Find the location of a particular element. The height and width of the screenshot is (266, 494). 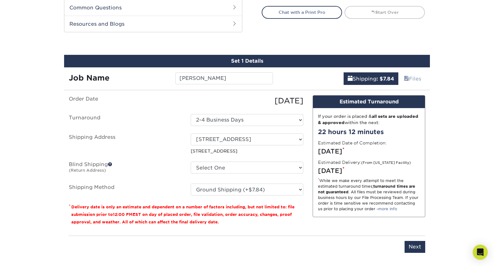

label: Turnaround is located at coordinates (125, 120).